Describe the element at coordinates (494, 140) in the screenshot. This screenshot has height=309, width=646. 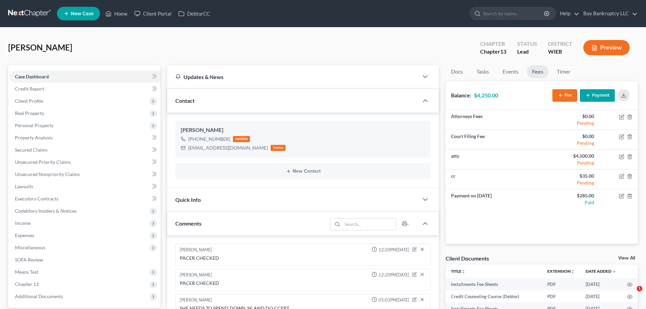
I see `td: Court Filing Fee` at that location.